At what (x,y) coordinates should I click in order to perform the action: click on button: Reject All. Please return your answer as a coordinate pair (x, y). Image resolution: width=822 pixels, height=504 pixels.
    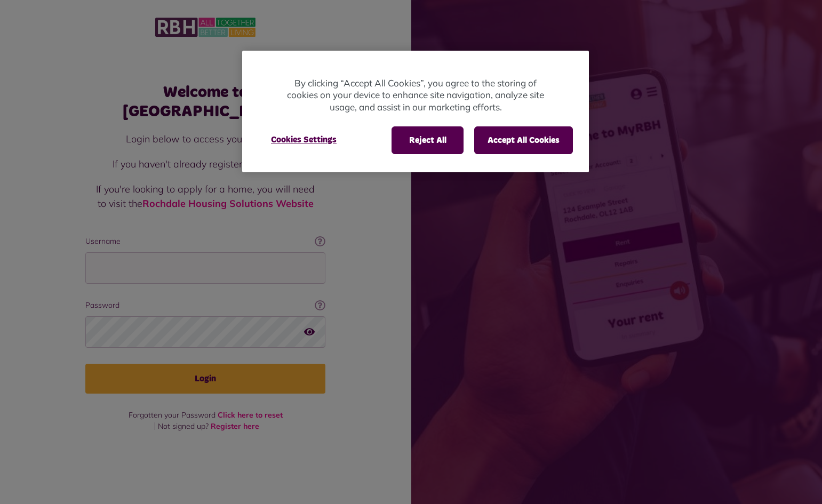
    Looking at the image, I should click on (427, 141).